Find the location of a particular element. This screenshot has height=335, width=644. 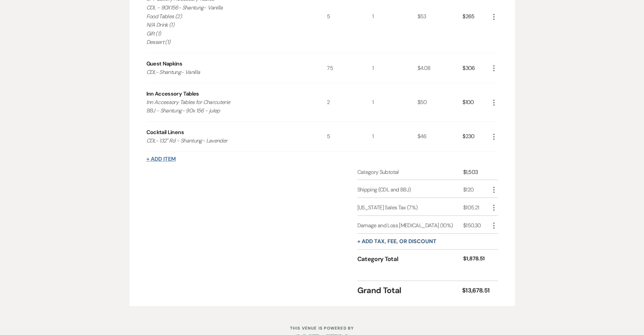

div: $1,878.51 is located at coordinates (477, 259).